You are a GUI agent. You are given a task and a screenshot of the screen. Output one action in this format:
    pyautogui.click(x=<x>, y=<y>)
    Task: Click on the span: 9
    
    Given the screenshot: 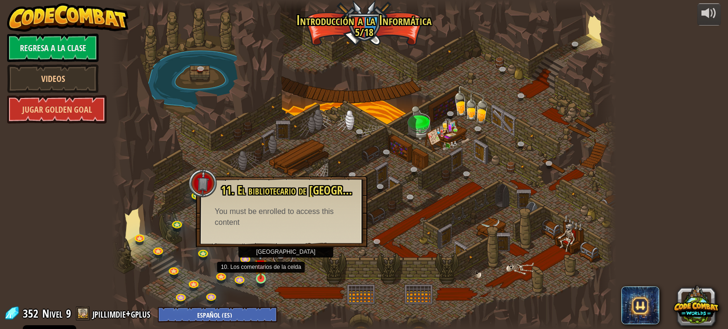 What is the action you would take?
    pyautogui.click(x=68, y=314)
    